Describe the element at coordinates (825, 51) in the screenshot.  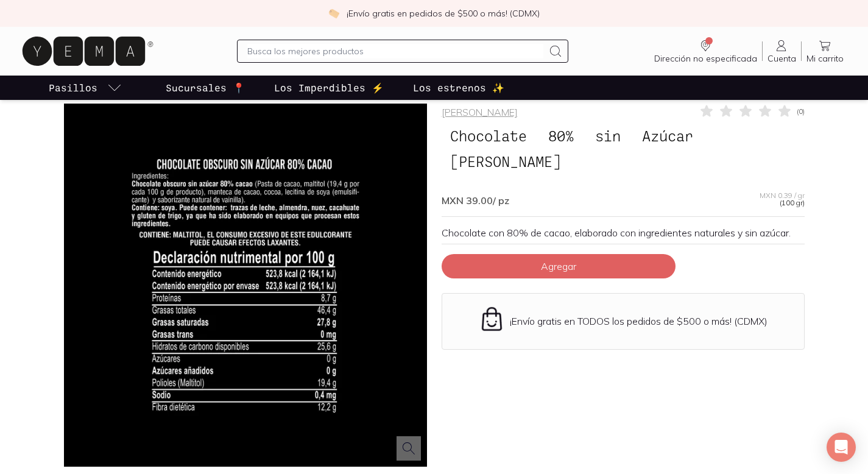
I see `a: Mi carrito` at that location.